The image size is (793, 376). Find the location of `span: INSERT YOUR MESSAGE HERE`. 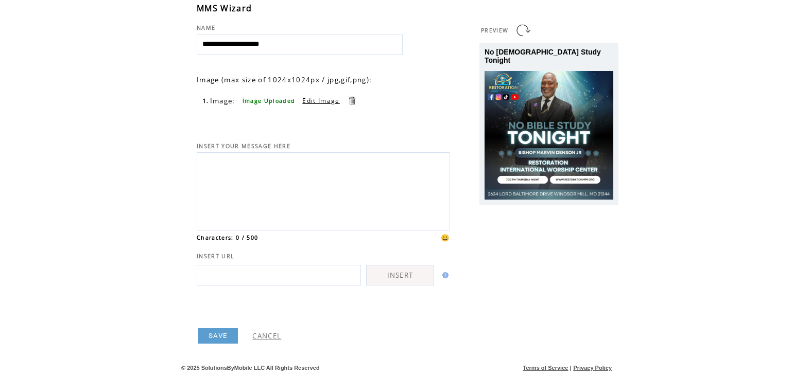

span: INSERT YOUR MESSAGE HERE is located at coordinates (244, 146).